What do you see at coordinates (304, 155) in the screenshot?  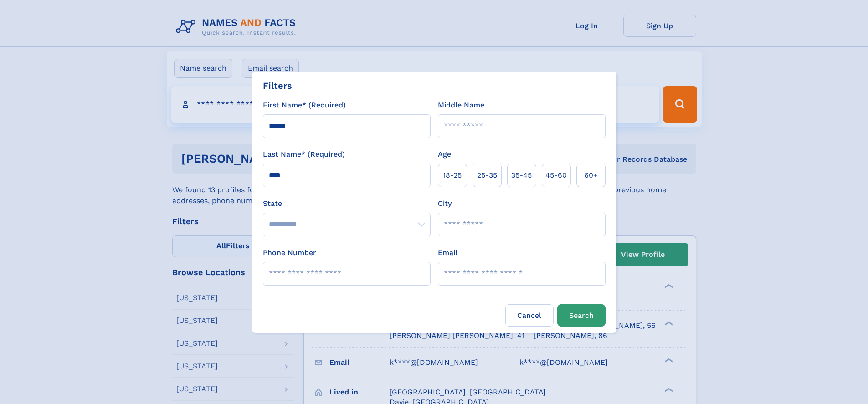 I see `label: Last Name* (Required)` at bounding box center [304, 155].